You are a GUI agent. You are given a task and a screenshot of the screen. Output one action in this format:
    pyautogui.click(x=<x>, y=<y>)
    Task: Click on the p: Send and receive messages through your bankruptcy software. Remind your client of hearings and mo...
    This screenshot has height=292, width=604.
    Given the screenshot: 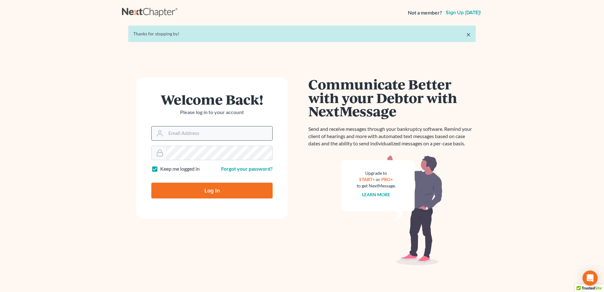 What is the action you would take?
    pyautogui.click(x=392, y=136)
    